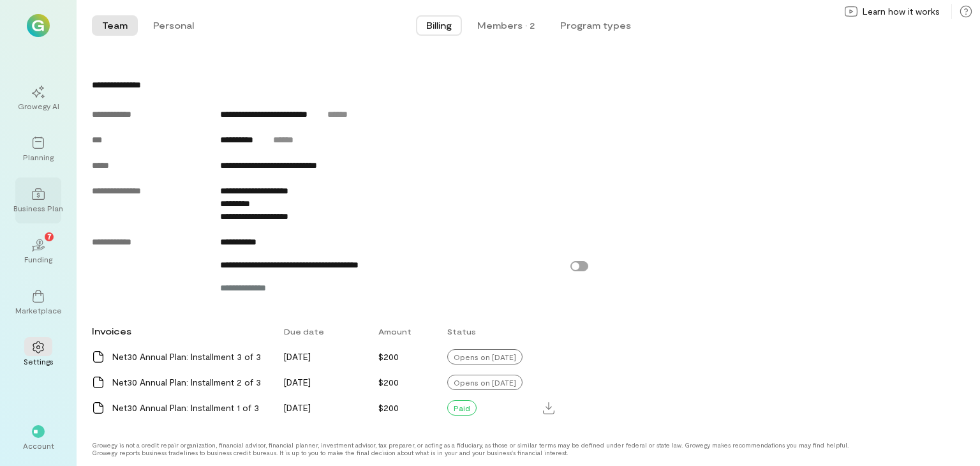 The width and height of the screenshot is (980, 466). I want to click on div: Members · 2, so click(506, 25).